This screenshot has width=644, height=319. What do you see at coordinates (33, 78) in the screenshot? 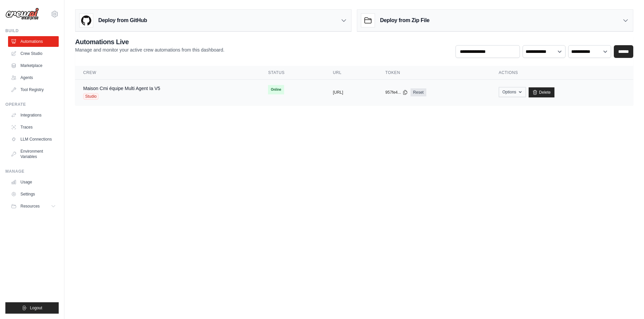
I see `a: Agents` at bounding box center [33, 78].